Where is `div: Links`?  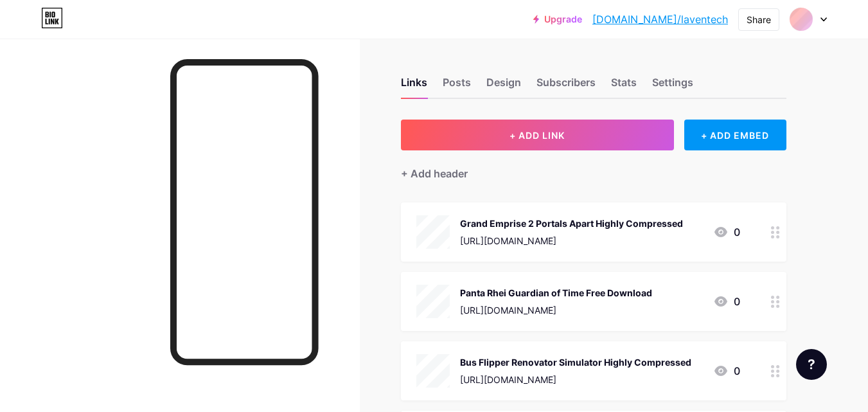 div: Links is located at coordinates (414, 86).